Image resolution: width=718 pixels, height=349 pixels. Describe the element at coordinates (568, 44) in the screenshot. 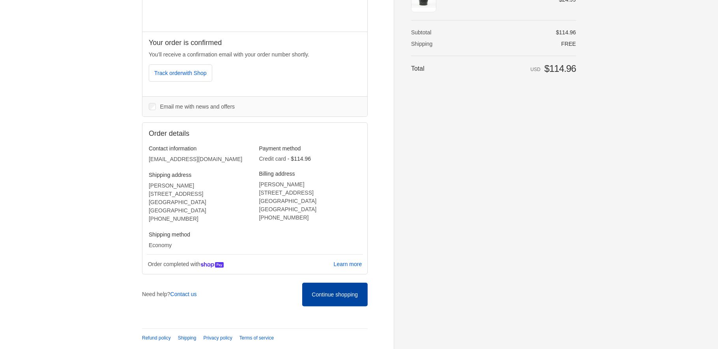

I see `span: Free` at that location.